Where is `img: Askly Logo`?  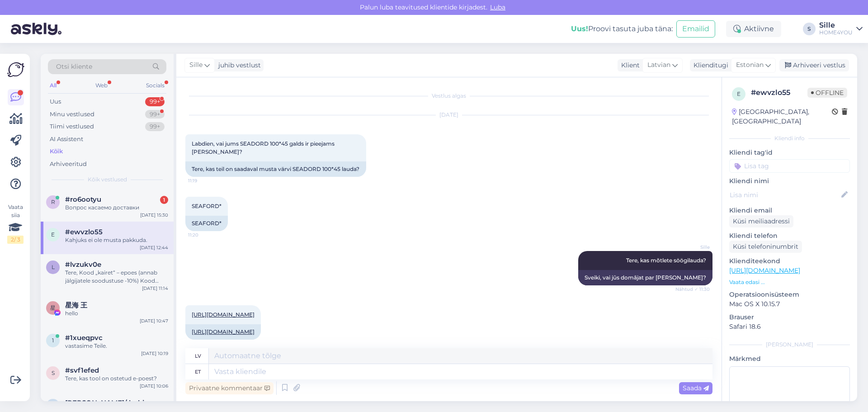 img: Askly Logo is located at coordinates (16, 70).